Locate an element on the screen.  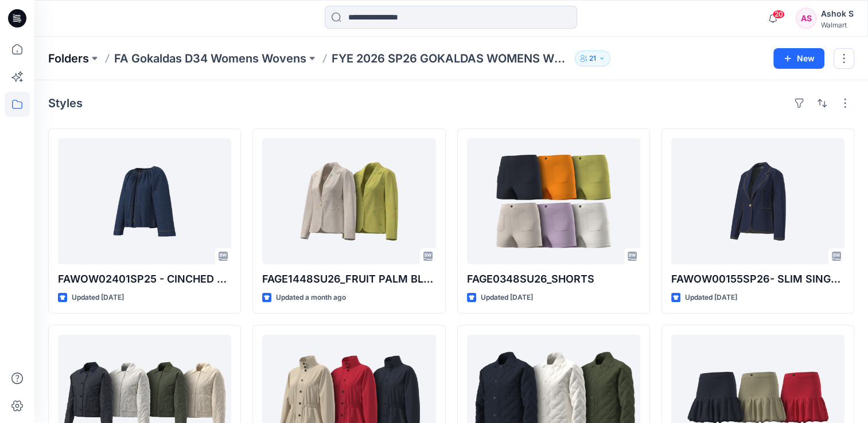
p: FAGE0348SU26_SHORTS is located at coordinates (553, 279).